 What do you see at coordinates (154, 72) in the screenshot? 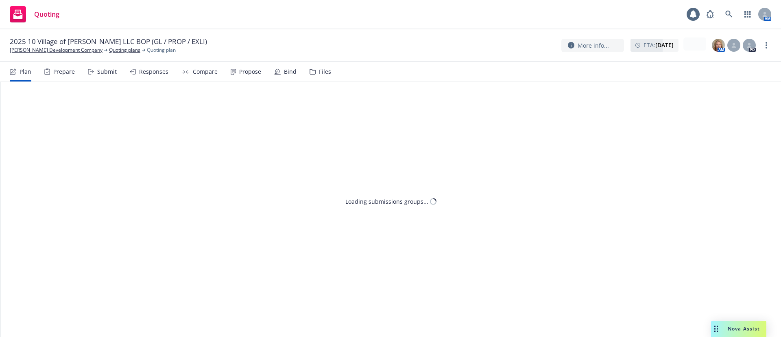
I see `div: Responses` at bounding box center [154, 72].